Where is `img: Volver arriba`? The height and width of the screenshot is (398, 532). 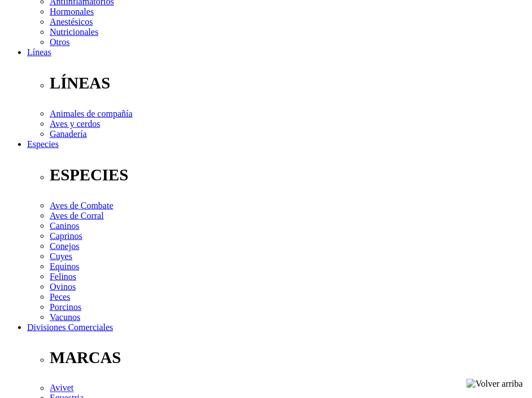 img: Volver arriba is located at coordinates (495, 384).